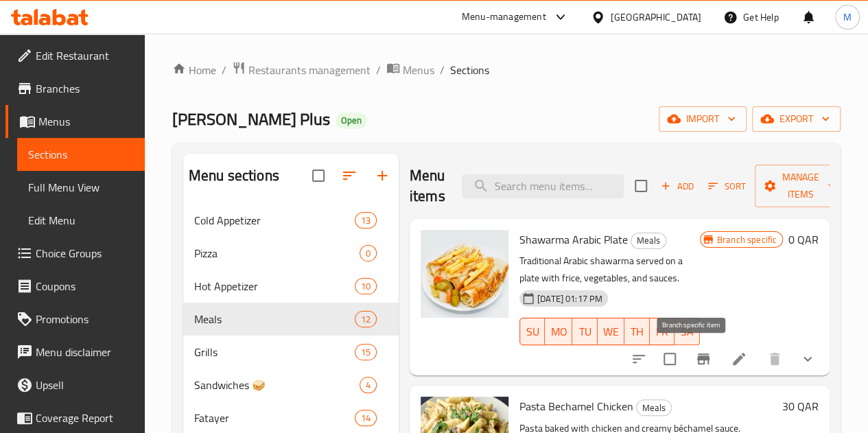 The width and height of the screenshot is (868, 433). What do you see at coordinates (727, 186) in the screenshot?
I see `button: Sort` at bounding box center [727, 186].